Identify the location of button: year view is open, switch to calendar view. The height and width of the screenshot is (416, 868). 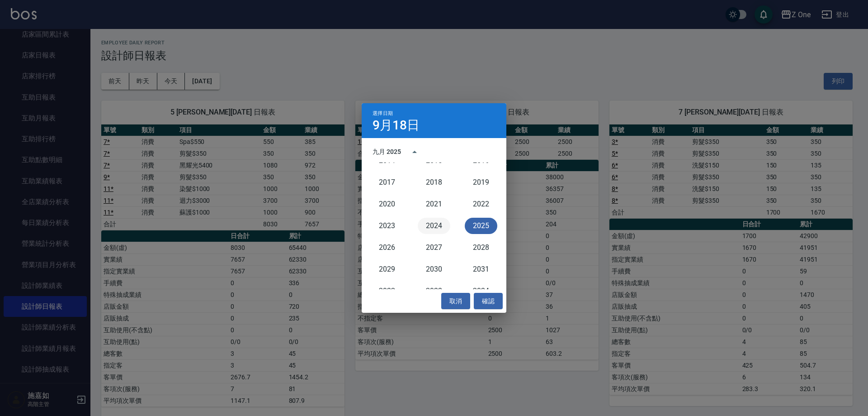
(415, 152).